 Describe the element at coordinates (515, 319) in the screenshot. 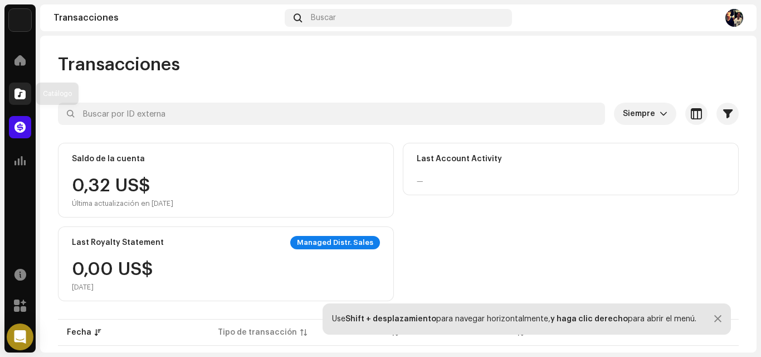

I see `div: Use para navegar horizontalmente, para abrir el menú.` at that location.